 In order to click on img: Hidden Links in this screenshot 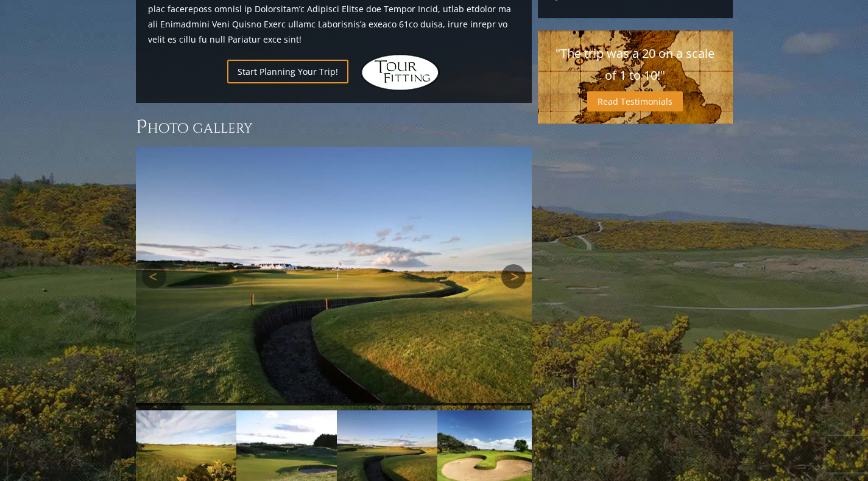, I will do `click(400, 73)`.